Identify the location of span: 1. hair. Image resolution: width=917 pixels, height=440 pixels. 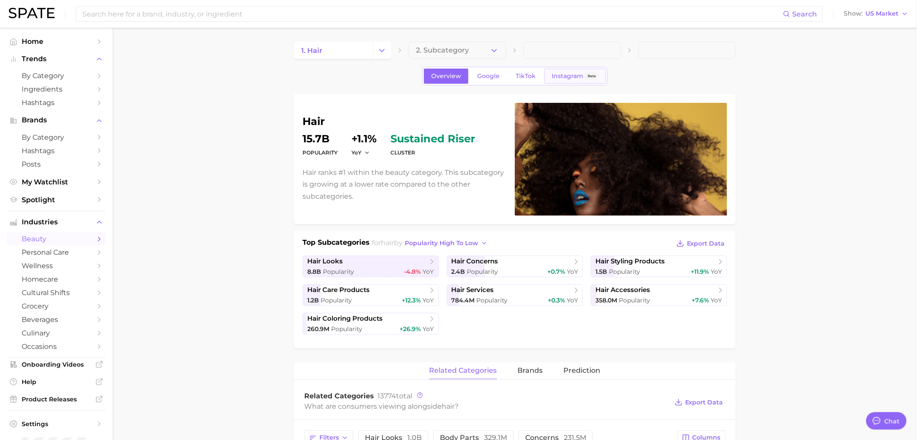
(312, 50).